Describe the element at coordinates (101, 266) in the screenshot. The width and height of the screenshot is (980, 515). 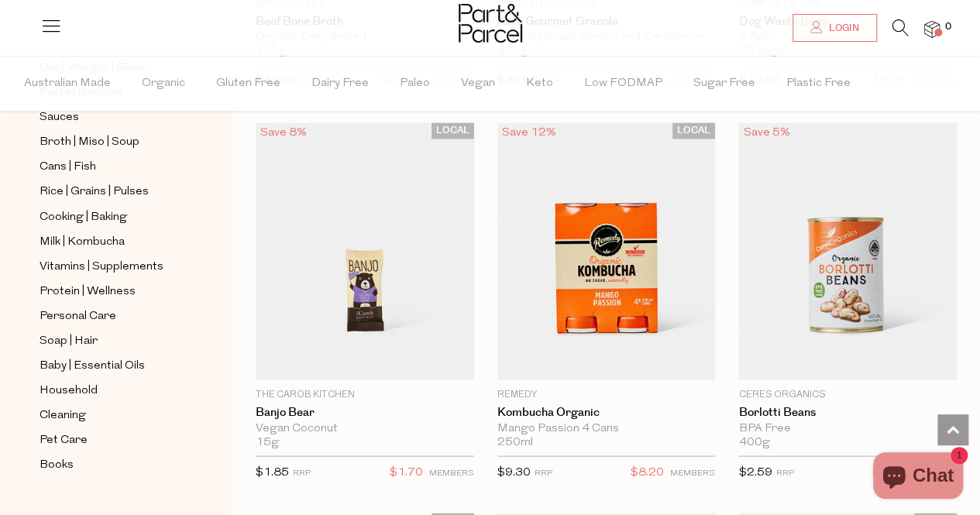
I see `span: Vitamins | Supplements` at that location.